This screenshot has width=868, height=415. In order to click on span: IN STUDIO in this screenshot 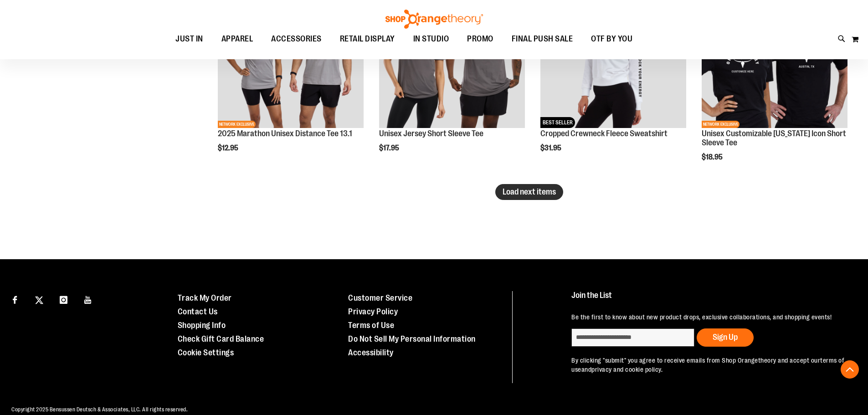, I will do `click(431, 39)`.